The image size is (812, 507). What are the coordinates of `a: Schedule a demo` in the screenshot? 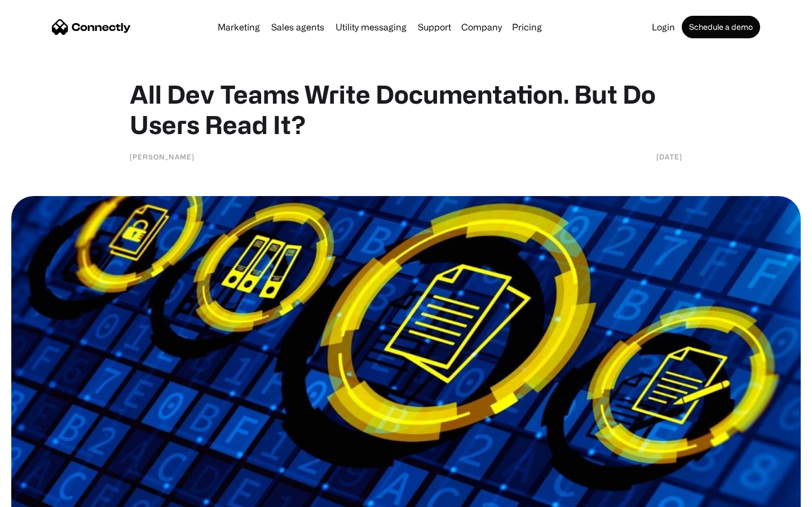 It's located at (721, 27).